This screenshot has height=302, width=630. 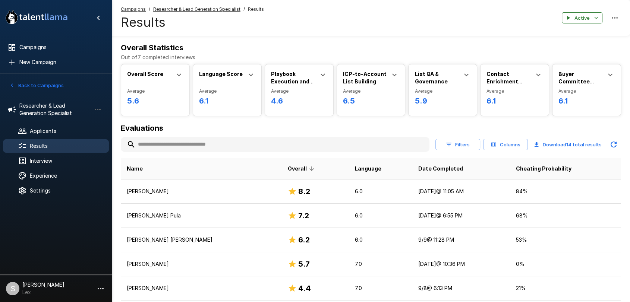 What do you see at coordinates (365, 78) in the screenshot?
I see `b: ICP-to-Account List Building` at bounding box center [365, 78].